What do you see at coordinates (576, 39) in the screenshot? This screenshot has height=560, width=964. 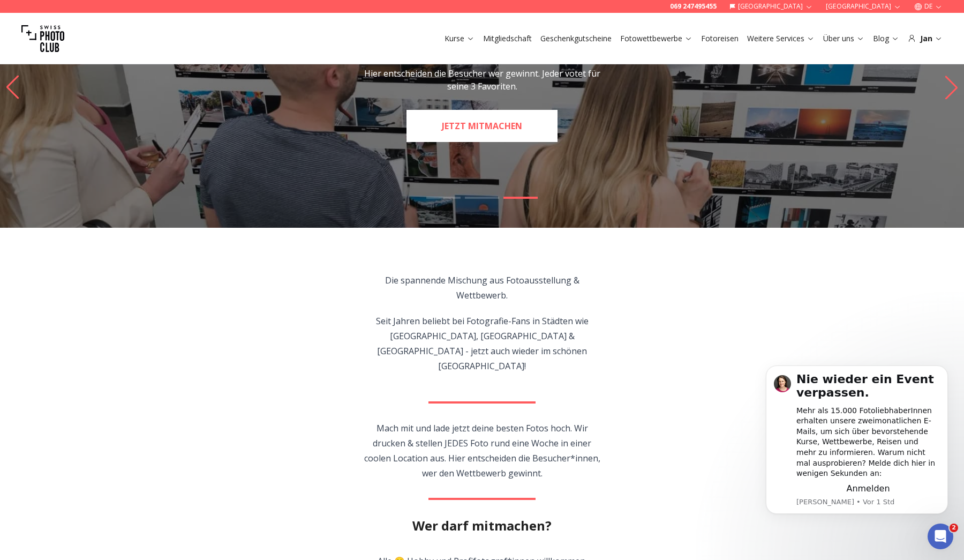 I see `a: Geschenkgutscheine` at bounding box center [576, 39].